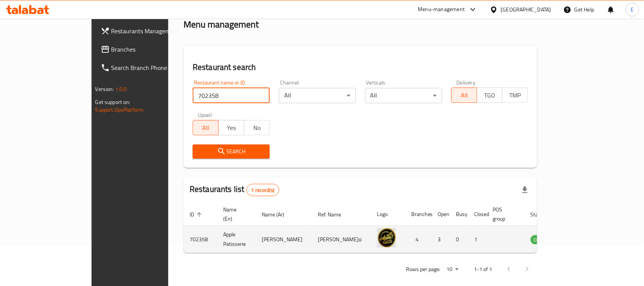  I want to click on span: Get support on:, so click(113, 102).